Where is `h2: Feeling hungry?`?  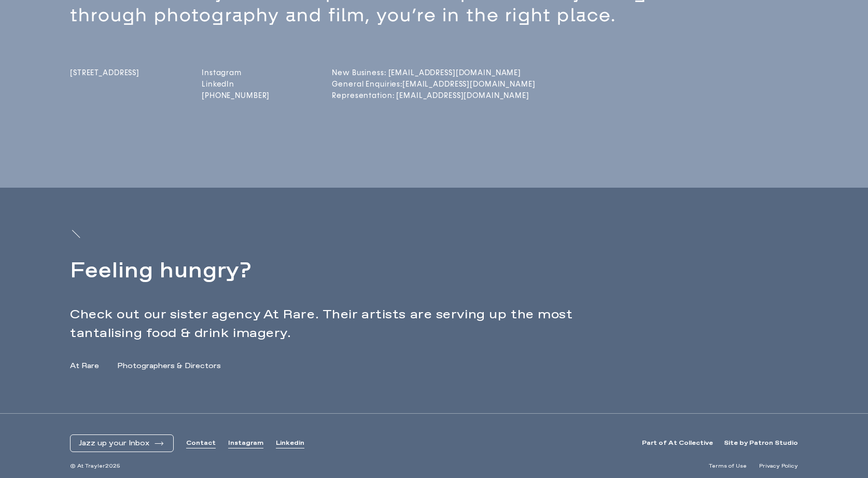
h2: Feeling hungry? is located at coordinates (345, 271).